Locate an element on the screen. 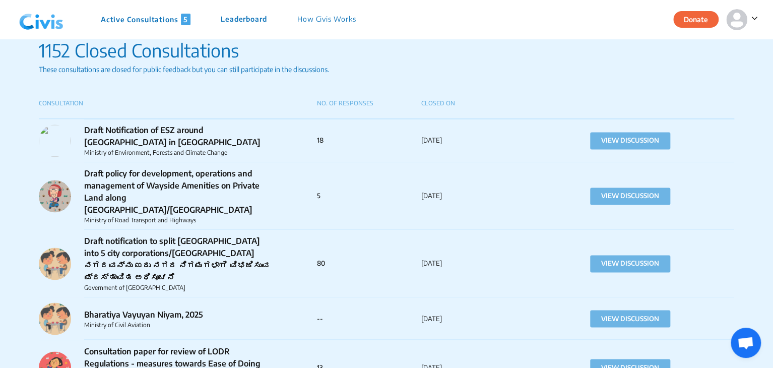  p: Draft policy for development, operations and management of Wayside Amenities on Private Land alon... is located at coordinates (177, 191).